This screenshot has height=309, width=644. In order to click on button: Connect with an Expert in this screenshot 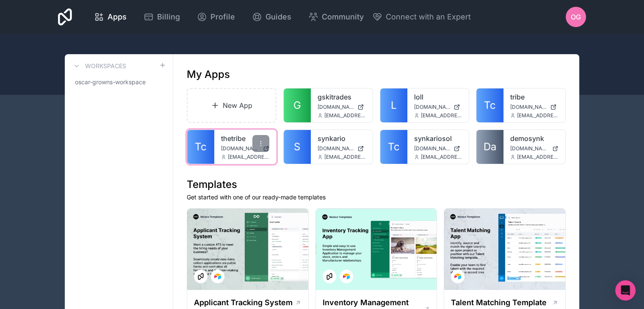, I will do `click(421, 17)`.